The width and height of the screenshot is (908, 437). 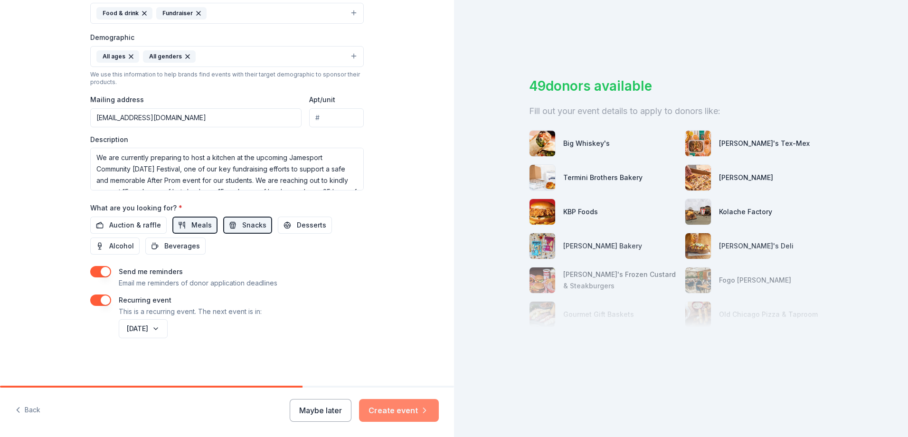 What do you see at coordinates (169, 57) in the screenshot?
I see `div: All genders` at bounding box center [169, 57].